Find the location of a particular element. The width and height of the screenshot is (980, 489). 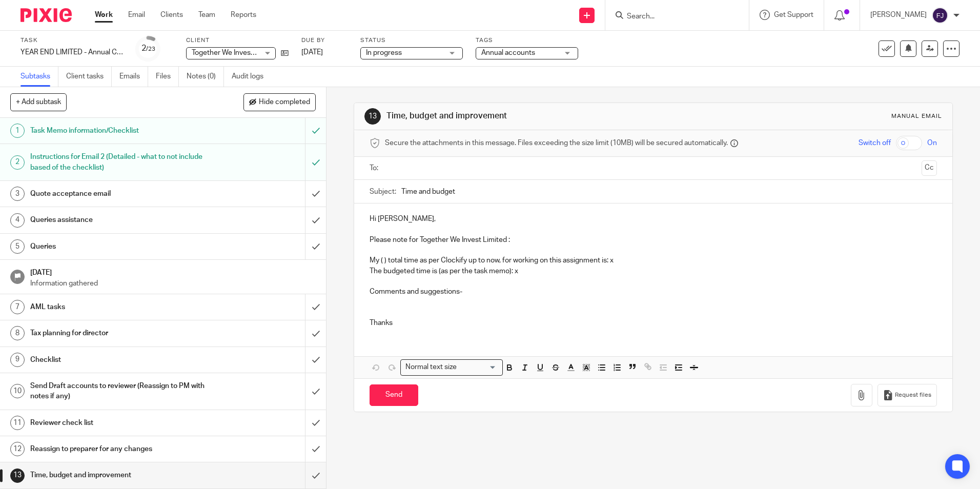

p: The budgeted time is (as per the task memo): x is located at coordinates (653, 271).